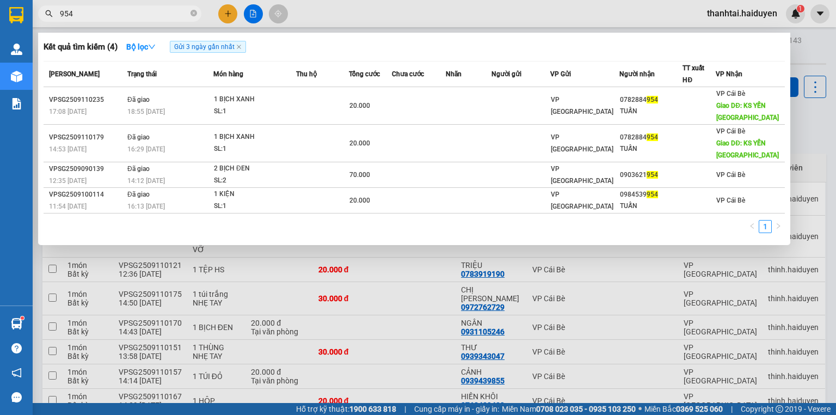  What do you see at coordinates (306, 74) in the screenshot?
I see `span: Thu hộ` at bounding box center [306, 74].